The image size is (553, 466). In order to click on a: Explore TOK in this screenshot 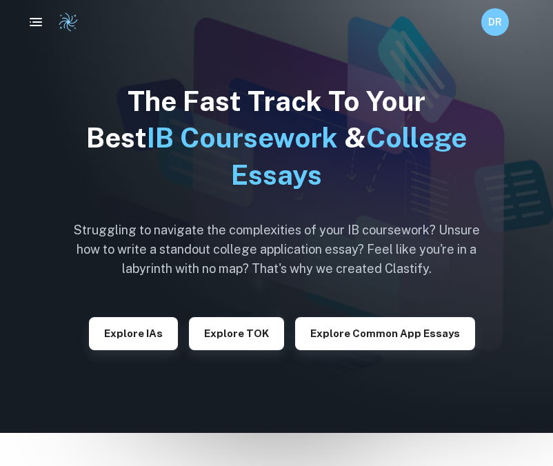, I will do `click(236, 332)`.